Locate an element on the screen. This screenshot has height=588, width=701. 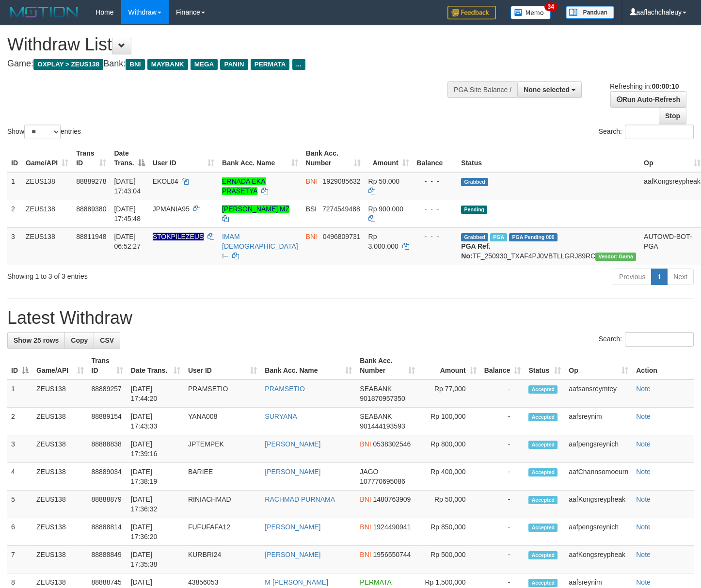
span: Refreshing in: is located at coordinates (644, 86).